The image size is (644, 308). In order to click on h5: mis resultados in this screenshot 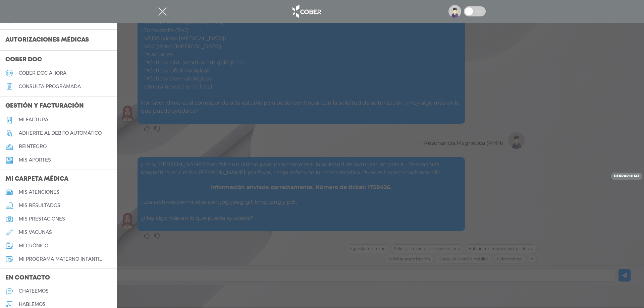, I will do `click(40, 206)`.